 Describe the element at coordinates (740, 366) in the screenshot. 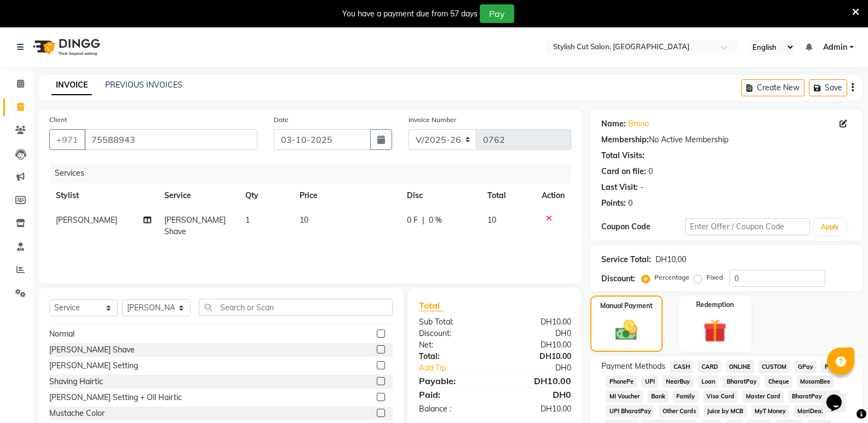

I see `span: ONLINE` at that location.